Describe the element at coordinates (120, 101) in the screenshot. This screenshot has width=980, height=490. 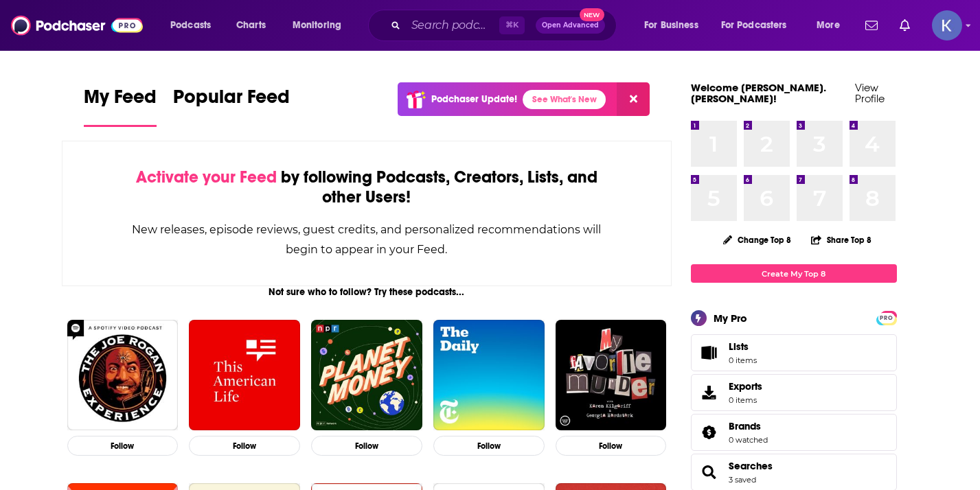
I see `span: My Feed` at that location.